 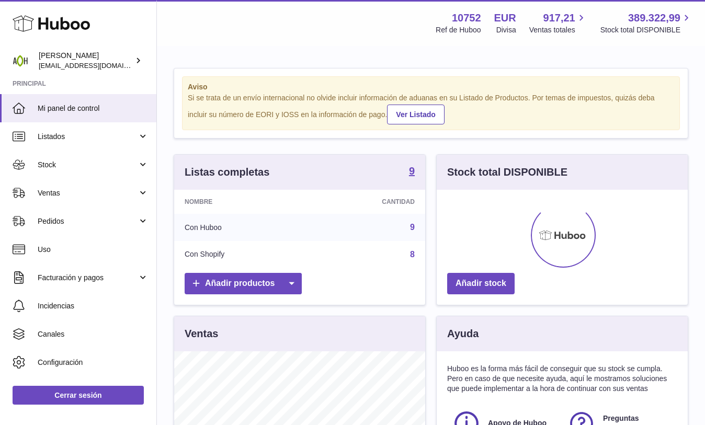 What do you see at coordinates (87, 137) in the screenshot?
I see `span: Listados` at bounding box center [87, 137].